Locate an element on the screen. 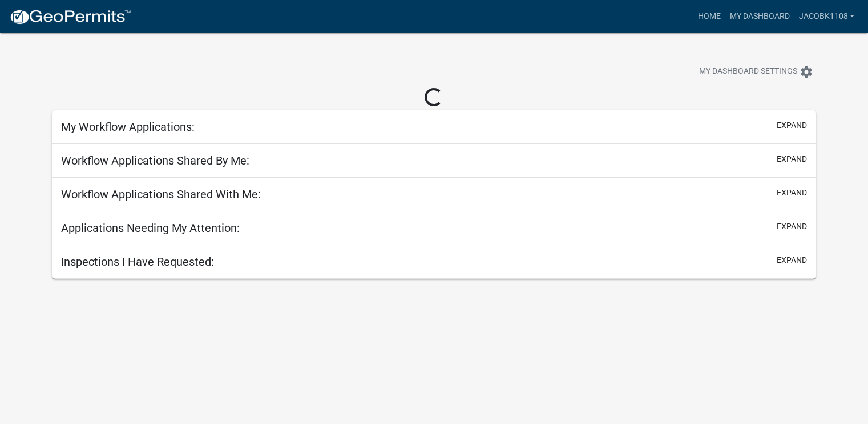 The width and height of the screenshot is (868, 424). span: My Dashboard Settings is located at coordinates (748, 72).